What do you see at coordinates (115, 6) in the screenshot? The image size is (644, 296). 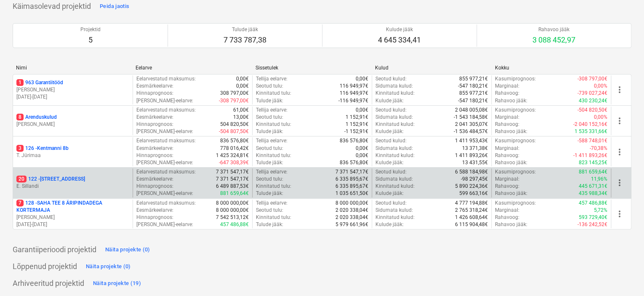 I see `div: Peida jaotis` at bounding box center [115, 6].